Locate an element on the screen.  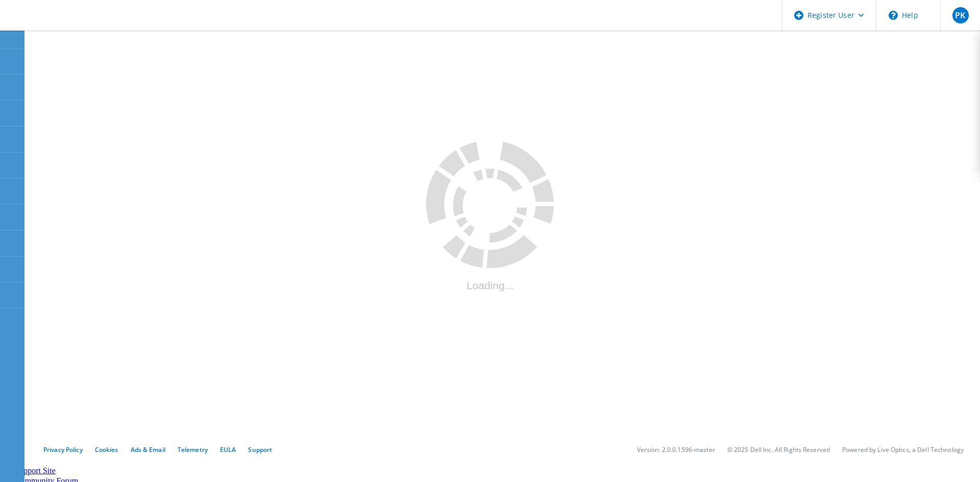
svg: \n is located at coordinates (893, 15).